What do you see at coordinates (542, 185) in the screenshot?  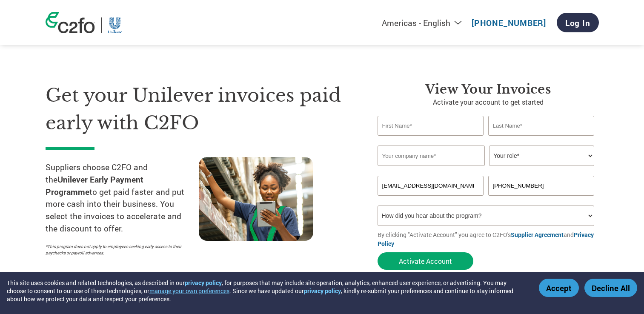 I see `input: Phone*` at bounding box center [542, 185].